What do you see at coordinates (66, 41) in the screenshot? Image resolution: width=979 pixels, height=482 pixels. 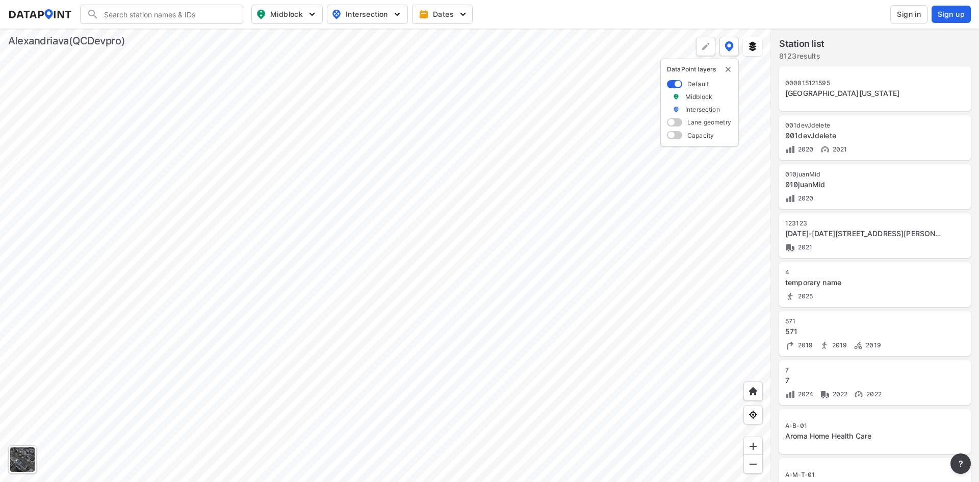 I see `div: Alexandriava(QCDevpro)` at bounding box center [66, 41].